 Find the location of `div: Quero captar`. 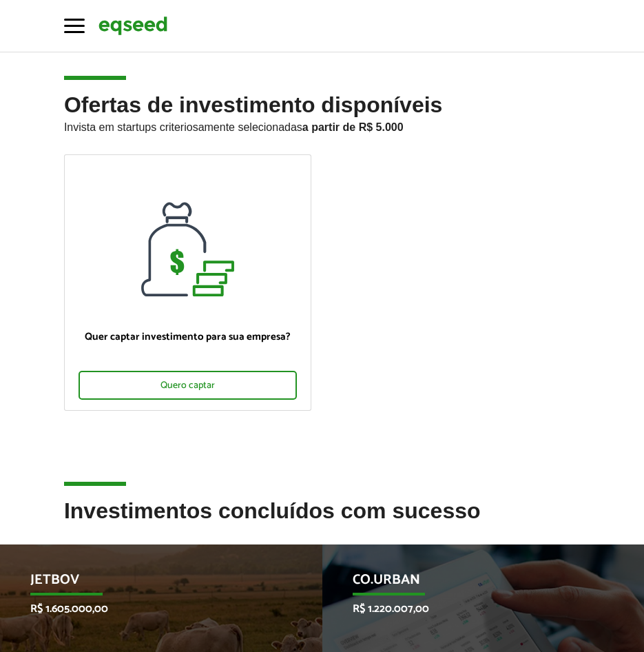

div: Quero captar is located at coordinates (188, 385).